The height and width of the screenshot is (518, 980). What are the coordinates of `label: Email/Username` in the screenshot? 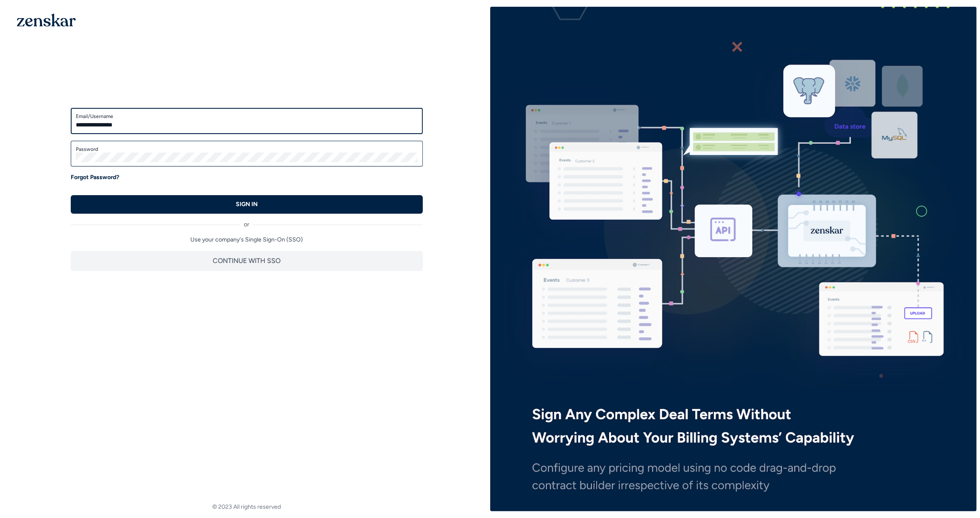 It's located at (247, 116).